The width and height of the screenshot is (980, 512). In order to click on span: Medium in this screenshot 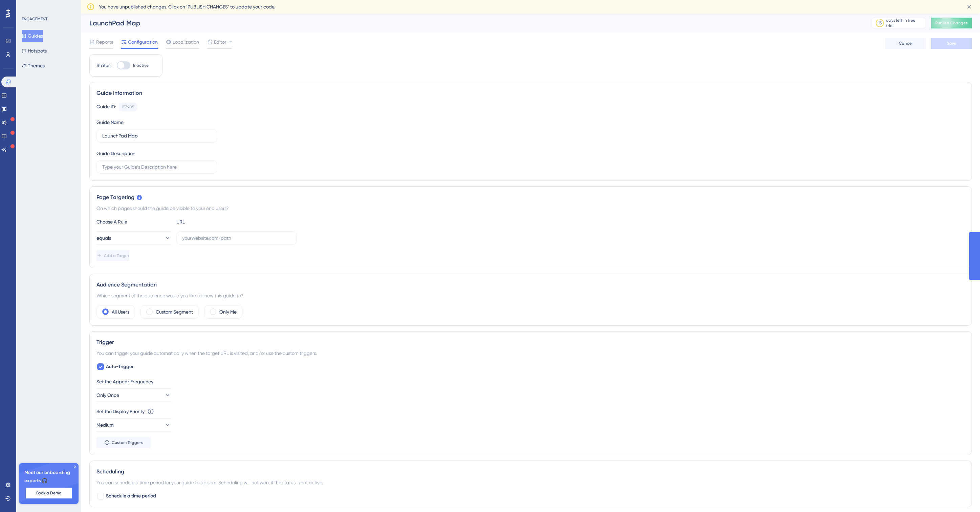, I will do `click(105, 425)`.